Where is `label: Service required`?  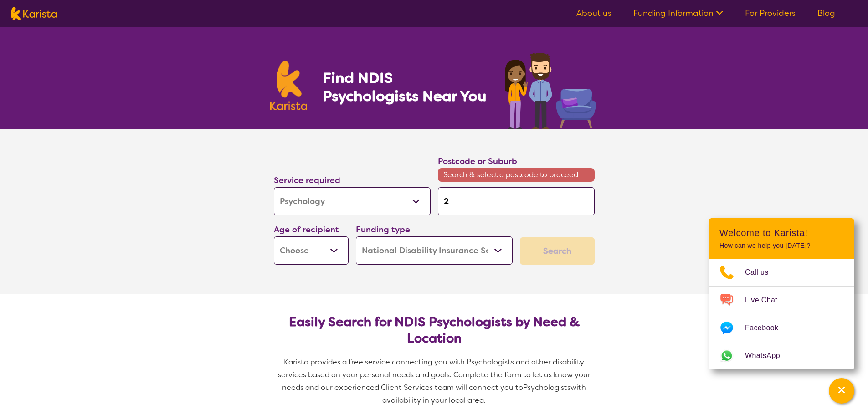
label: Service required is located at coordinates (307, 180).